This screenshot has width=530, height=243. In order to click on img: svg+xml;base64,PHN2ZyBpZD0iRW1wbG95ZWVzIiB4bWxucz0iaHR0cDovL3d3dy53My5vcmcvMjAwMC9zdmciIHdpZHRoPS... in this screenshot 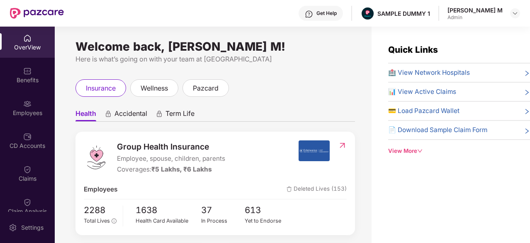, I will do `click(27, 104)`.